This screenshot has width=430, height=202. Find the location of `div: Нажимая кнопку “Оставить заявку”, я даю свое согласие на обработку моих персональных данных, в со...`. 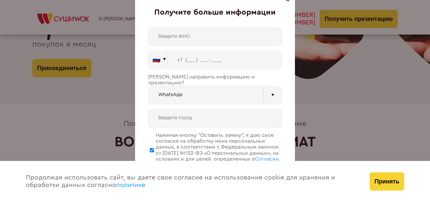

div: Нажимая кнопку “Оставить заявку”, я даю свое согласие на обработку моих персональных данных, в со... is located at coordinates (219, 150).